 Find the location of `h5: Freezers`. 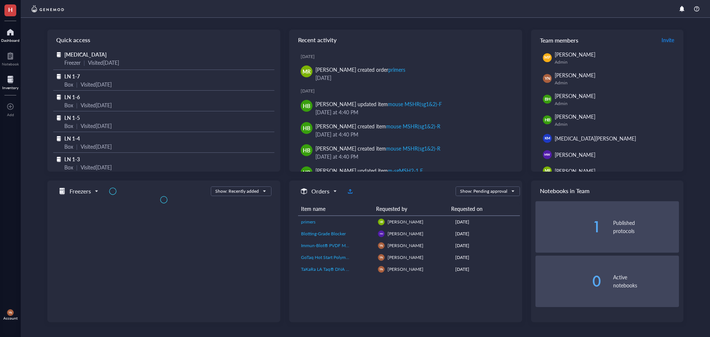

h5: Freezers is located at coordinates (80, 191).